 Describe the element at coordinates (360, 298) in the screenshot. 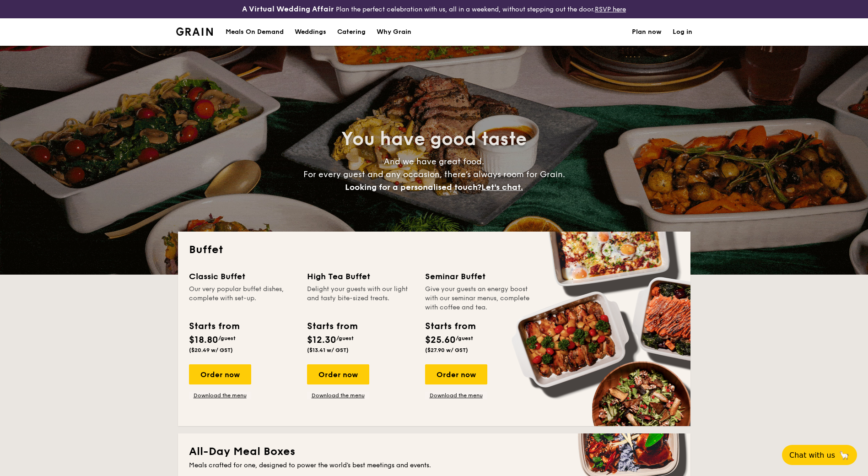

I see `div: Delight your guests with our light and tasty bite-sized treats.` at that location.